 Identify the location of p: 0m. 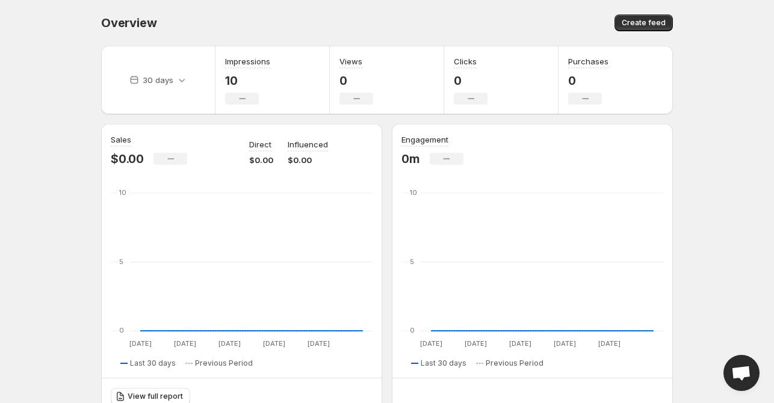
(411, 159).